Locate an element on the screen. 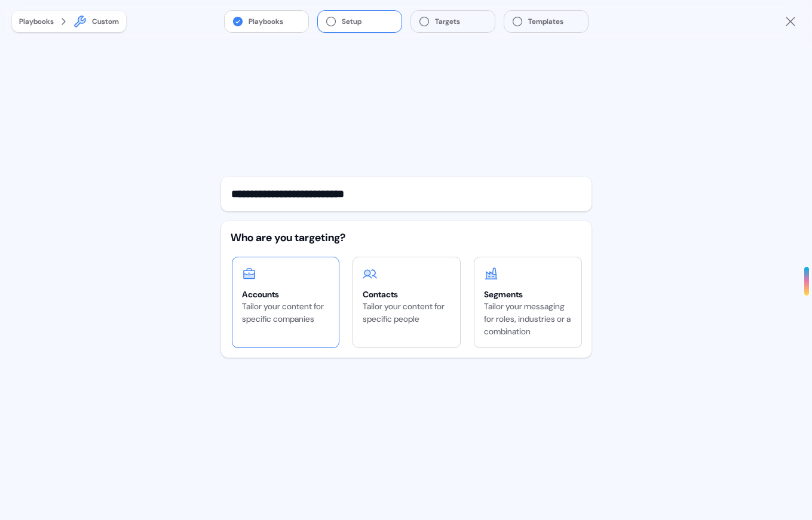 This screenshot has width=812, height=520. button: Close is located at coordinates (791, 21).